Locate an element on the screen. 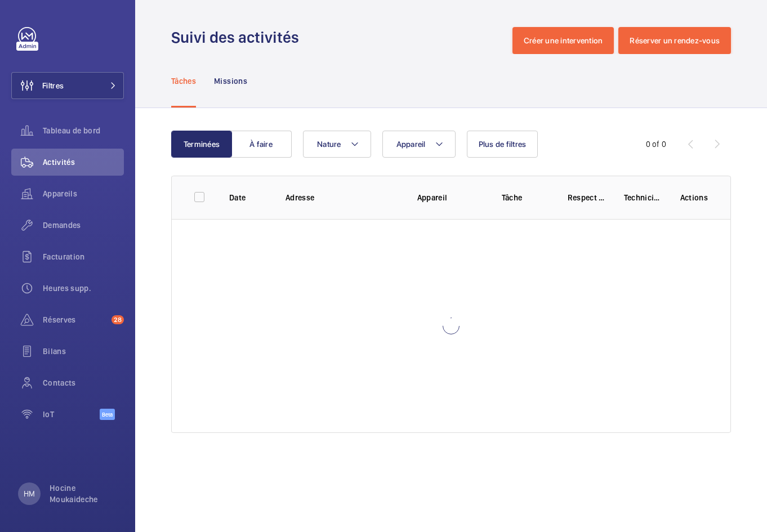 The image size is (767, 532). button: Plus de filtres is located at coordinates (502, 144).